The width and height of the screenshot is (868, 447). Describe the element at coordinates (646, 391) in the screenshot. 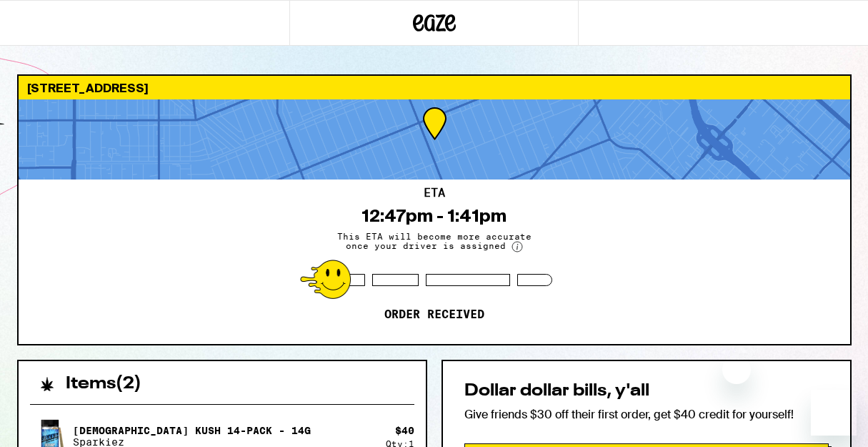

I see `h2: Dollar dollar bills, y'all` at that location.